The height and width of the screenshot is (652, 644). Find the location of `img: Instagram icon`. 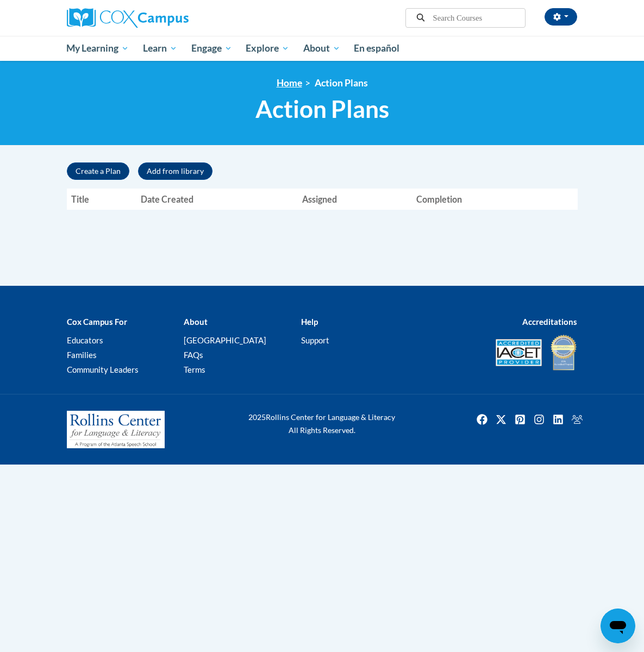

img: Instagram icon is located at coordinates (539, 420).